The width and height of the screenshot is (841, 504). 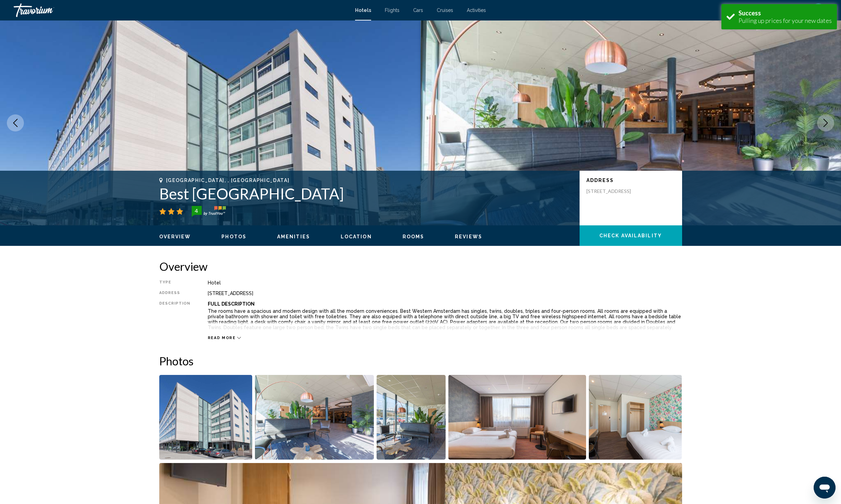 What do you see at coordinates (420, 361) in the screenshot?
I see `h2: Photos` at bounding box center [420, 361].